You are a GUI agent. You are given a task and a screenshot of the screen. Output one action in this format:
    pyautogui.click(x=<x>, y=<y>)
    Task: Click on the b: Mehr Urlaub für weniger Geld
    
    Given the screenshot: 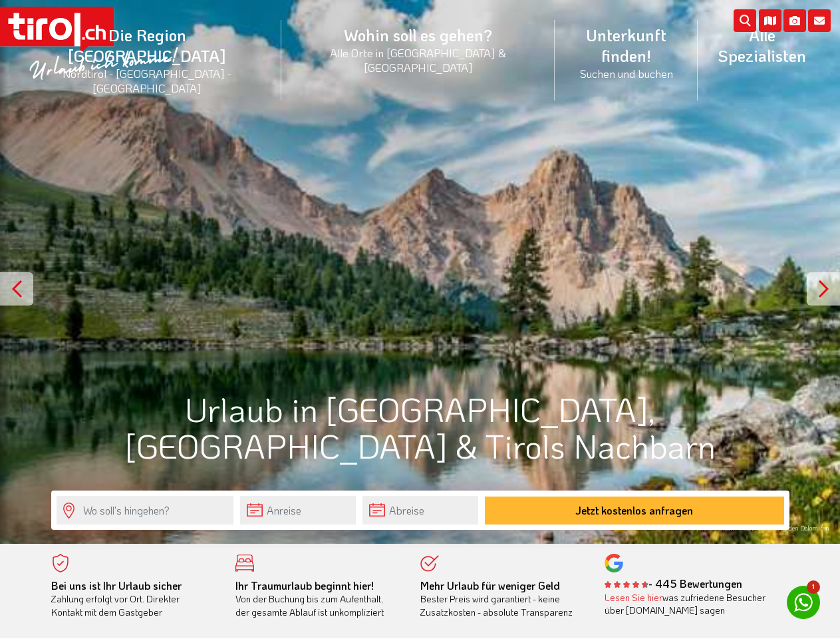 What is the action you would take?
    pyautogui.click(x=490, y=585)
    